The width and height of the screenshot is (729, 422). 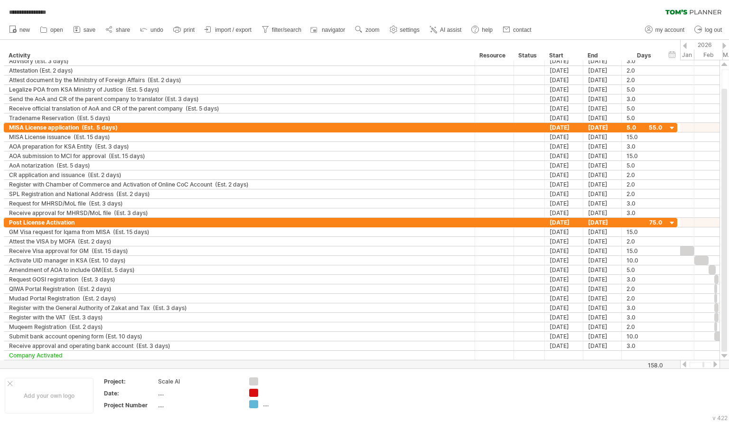 What do you see at coordinates (367, 30) in the screenshot?
I see `a: zoom` at bounding box center [367, 30].